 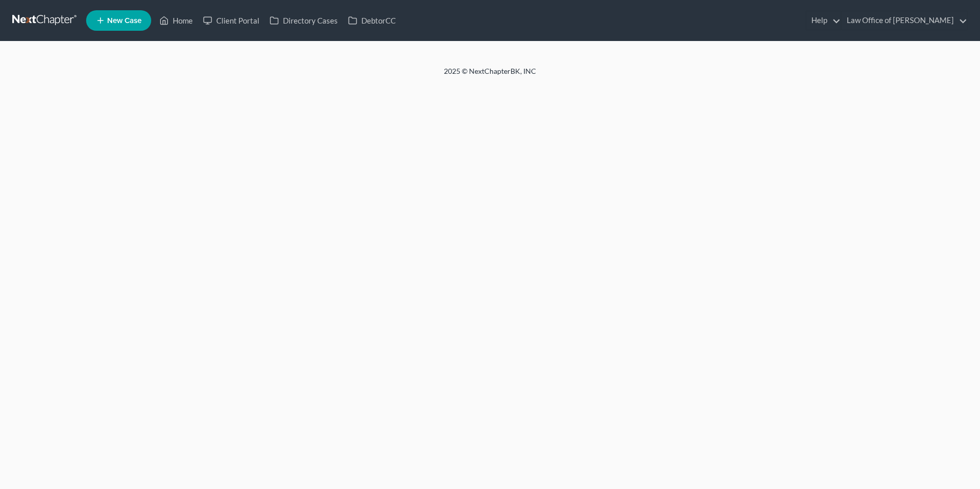 I want to click on a: Directory Cases, so click(x=303, y=21).